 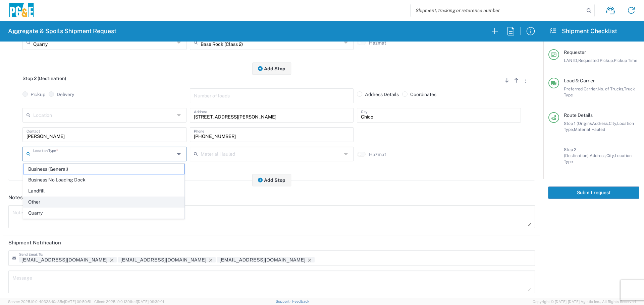 I want to click on a: Feedback, so click(x=301, y=301).